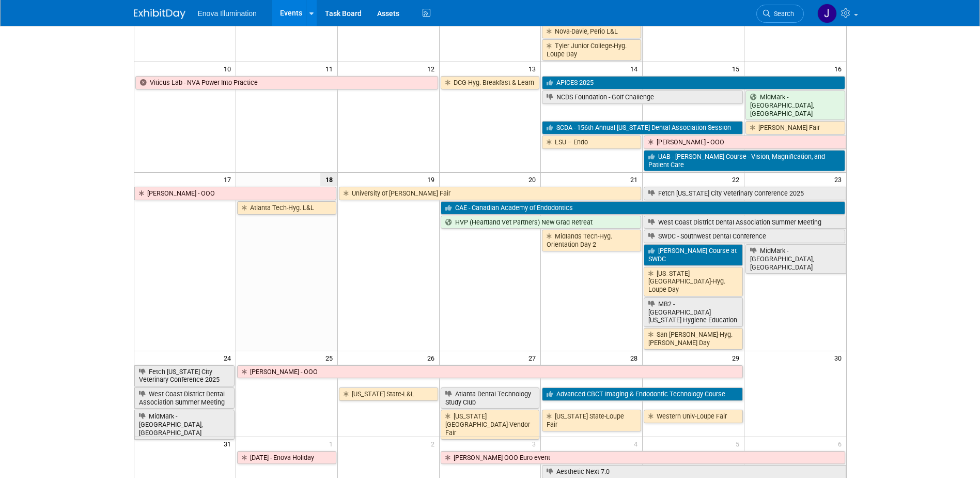  What do you see at coordinates (333, 444) in the screenshot?
I see `span: 1` at bounding box center [333, 444].